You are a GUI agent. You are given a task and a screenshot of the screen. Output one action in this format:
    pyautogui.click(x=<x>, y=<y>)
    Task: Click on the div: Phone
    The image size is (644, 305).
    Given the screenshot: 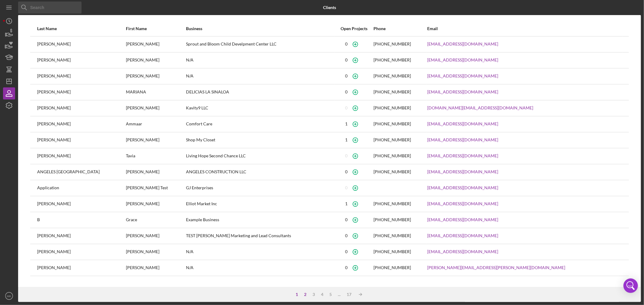 What is the action you would take?
    pyautogui.click(x=400, y=29)
    